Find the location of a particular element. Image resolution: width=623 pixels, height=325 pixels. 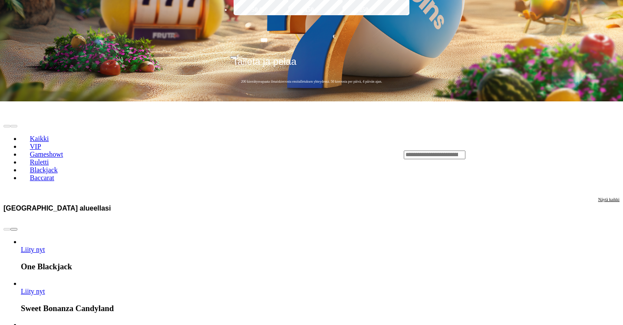

span: Gameshowt is located at coordinates (46, 154).